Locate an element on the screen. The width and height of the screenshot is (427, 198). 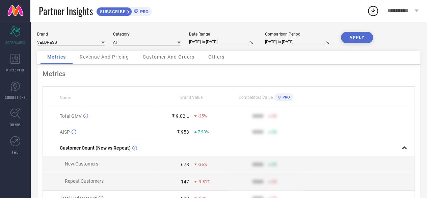
button: APPLY is located at coordinates (357, 37).